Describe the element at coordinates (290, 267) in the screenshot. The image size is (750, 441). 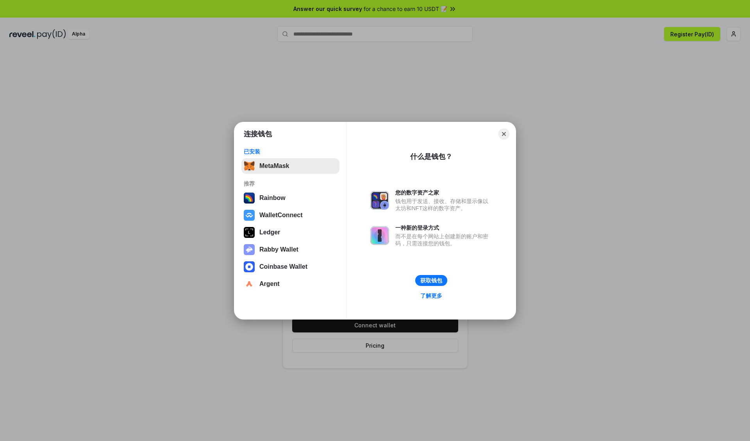
I see `button: Coinbase Wallet` at that location.